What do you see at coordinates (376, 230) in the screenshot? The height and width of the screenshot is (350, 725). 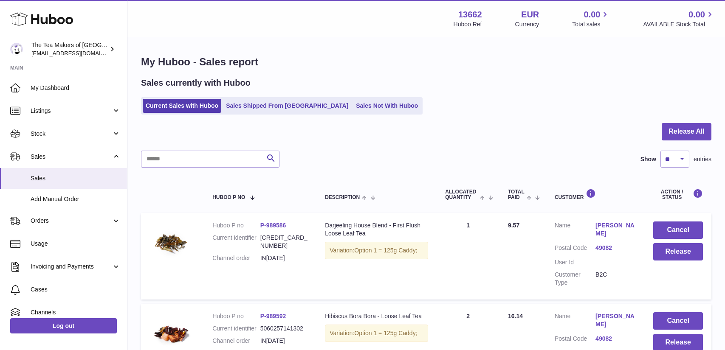 I see `div: Darjeeling House Blend - First Flush Loose Leaf Tea` at bounding box center [376, 230].